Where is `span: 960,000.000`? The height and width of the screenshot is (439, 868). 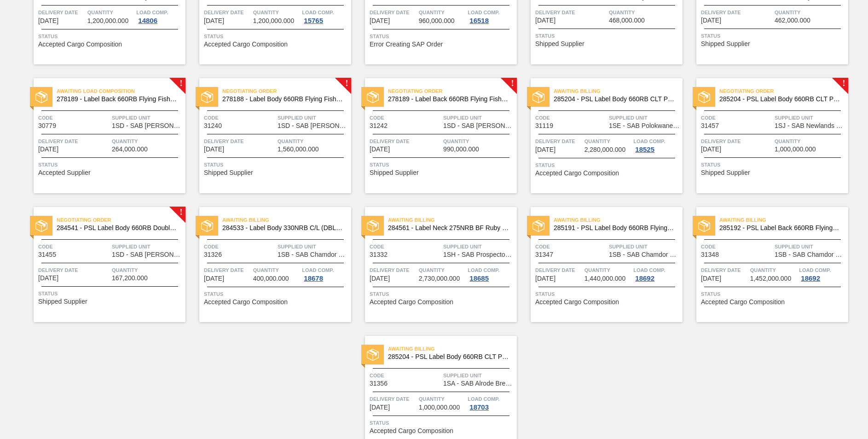
span: 960,000.000 is located at coordinates (437, 21).